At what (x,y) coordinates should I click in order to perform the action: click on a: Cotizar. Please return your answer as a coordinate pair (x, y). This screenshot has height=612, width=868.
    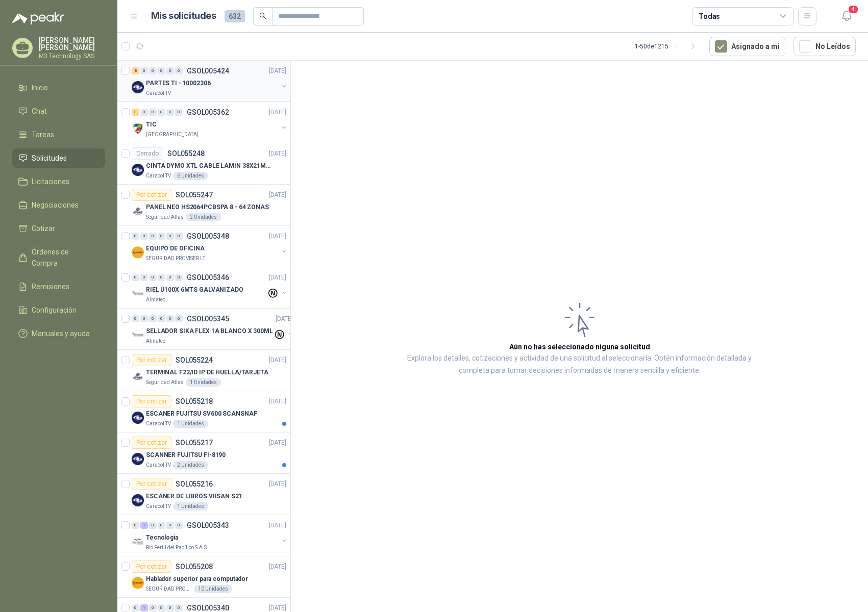
    Looking at the image, I should click on (59, 229).